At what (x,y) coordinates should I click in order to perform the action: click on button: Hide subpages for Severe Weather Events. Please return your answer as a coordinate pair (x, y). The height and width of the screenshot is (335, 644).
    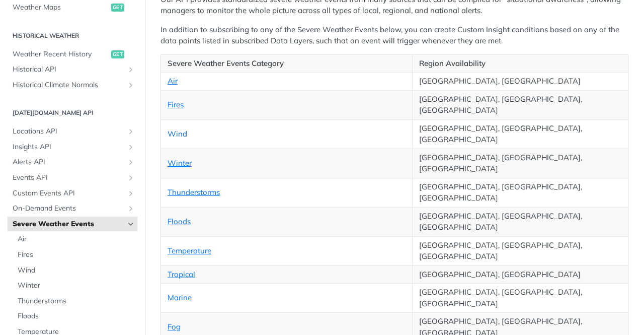
    Looking at the image, I should click on (131, 224).